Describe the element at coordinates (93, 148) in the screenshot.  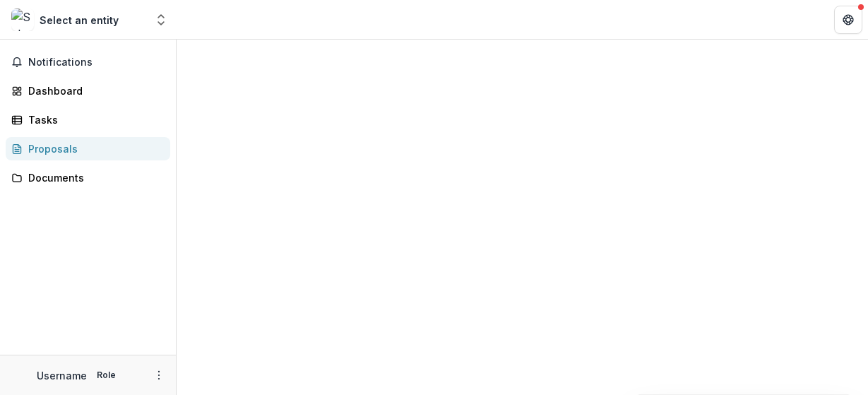
I see `div: Proposals` at that location.